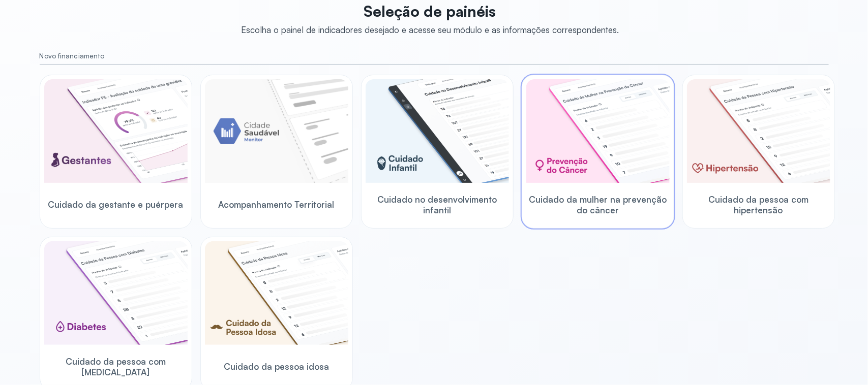 The height and width of the screenshot is (385, 868). What do you see at coordinates (276, 131) in the screenshot?
I see `img: placeholder-module-ilustration.png` at bounding box center [276, 131].